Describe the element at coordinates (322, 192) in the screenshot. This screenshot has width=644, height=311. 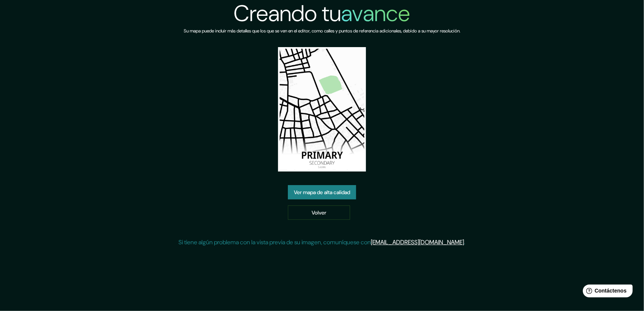
I see `font: Ver mapa de alta calidad` at that location.